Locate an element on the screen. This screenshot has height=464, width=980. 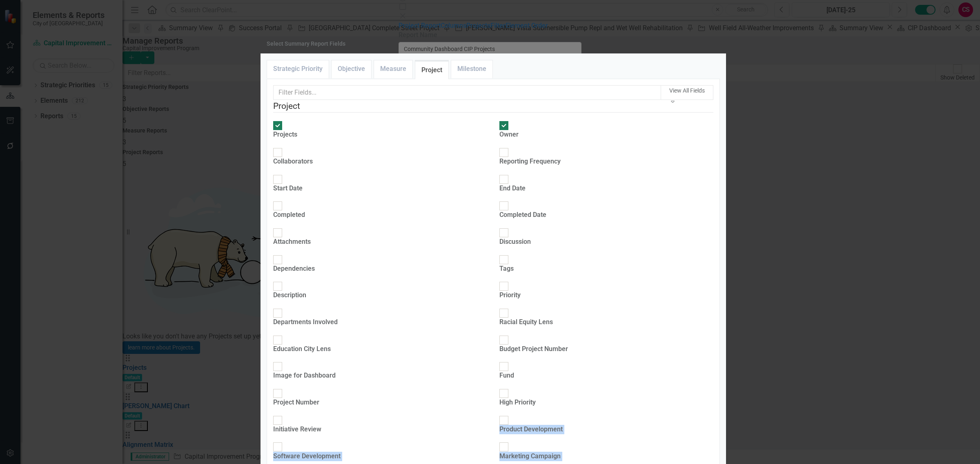
div: Image for Dashboard is located at coordinates (304, 376).